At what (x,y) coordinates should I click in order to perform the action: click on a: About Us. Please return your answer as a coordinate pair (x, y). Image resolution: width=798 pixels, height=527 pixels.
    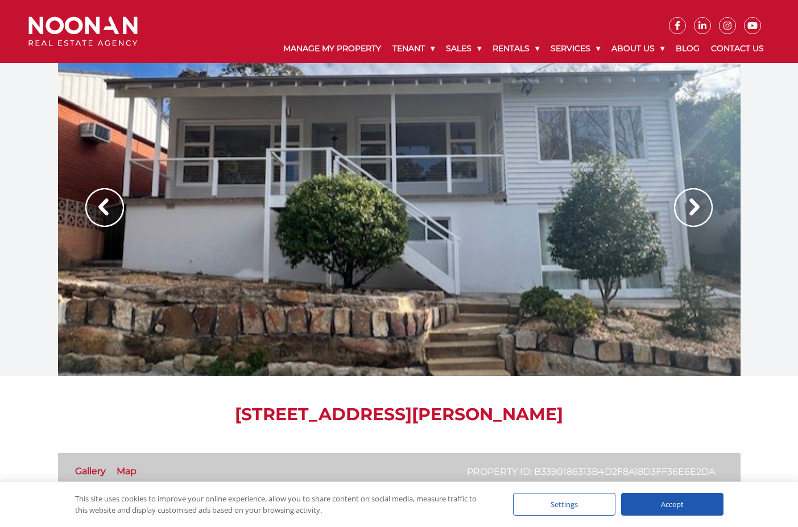
    Looking at the image, I should click on (638, 48).